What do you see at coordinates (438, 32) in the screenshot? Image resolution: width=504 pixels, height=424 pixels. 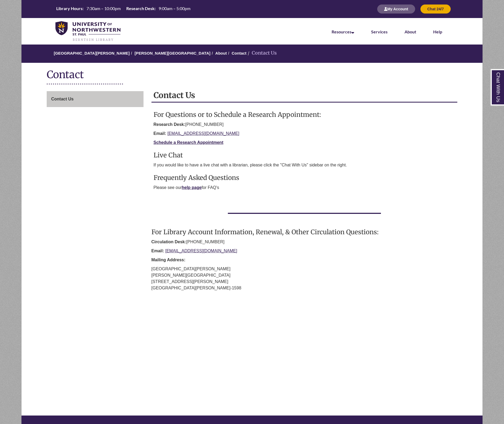 I see `a: Help` at bounding box center [438, 32].